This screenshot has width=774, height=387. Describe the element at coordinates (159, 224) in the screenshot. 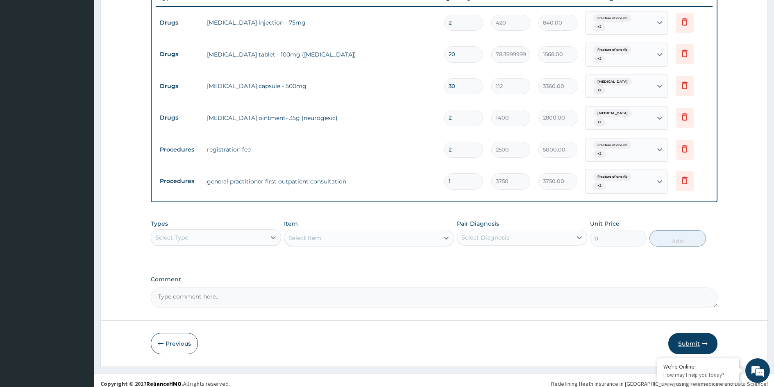

I see `label: Types` at that location.